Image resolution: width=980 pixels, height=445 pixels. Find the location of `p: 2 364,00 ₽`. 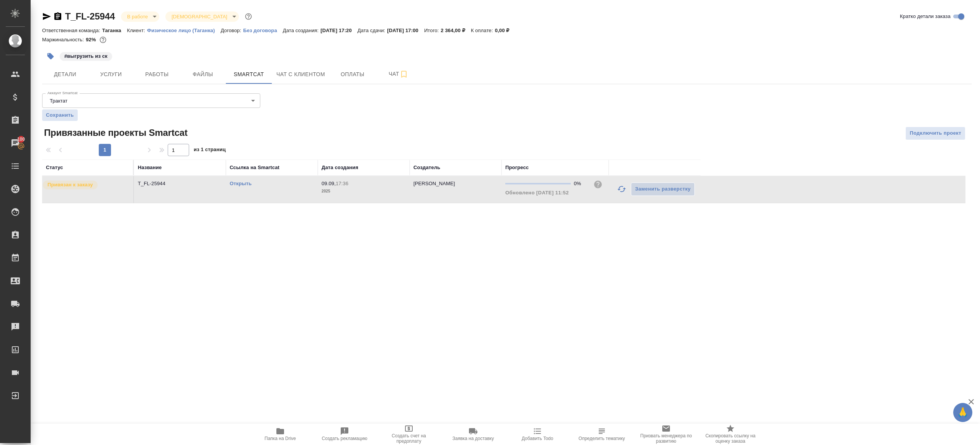

p: 2 364,00 ₽ is located at coordinates (456, 30).